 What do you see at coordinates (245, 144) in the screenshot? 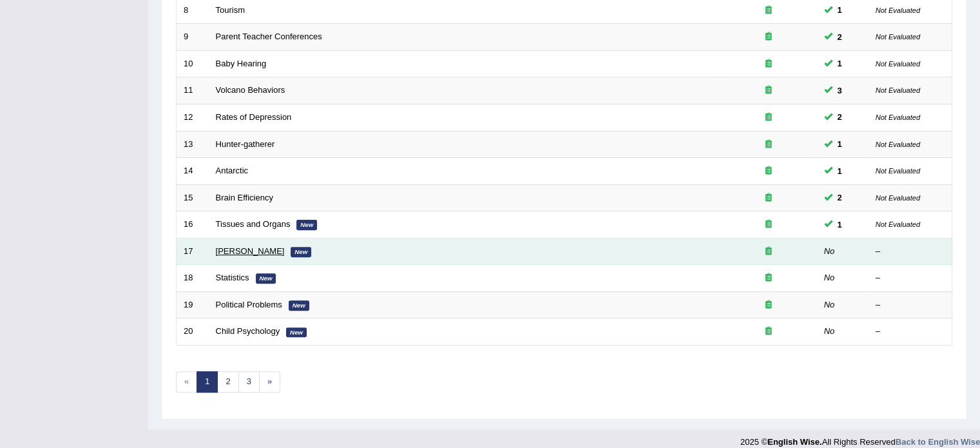
I see `a: Hunter-gatherer` at bounding box center [245, 144].